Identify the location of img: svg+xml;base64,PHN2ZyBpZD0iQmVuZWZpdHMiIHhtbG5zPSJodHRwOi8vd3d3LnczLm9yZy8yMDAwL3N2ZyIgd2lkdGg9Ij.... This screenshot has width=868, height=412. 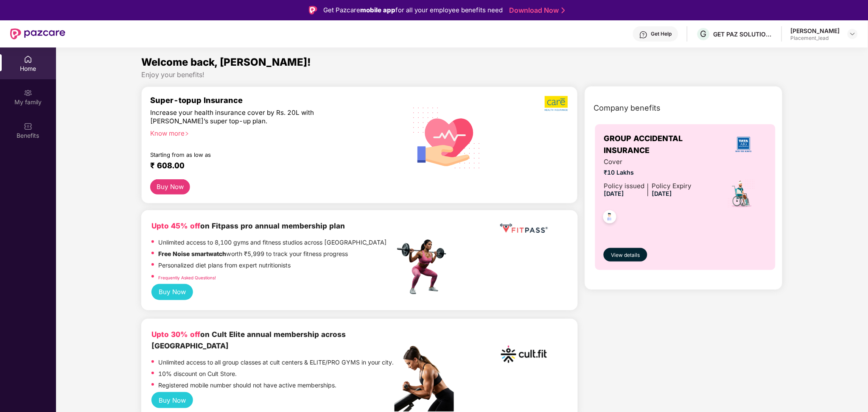
(28, 126).